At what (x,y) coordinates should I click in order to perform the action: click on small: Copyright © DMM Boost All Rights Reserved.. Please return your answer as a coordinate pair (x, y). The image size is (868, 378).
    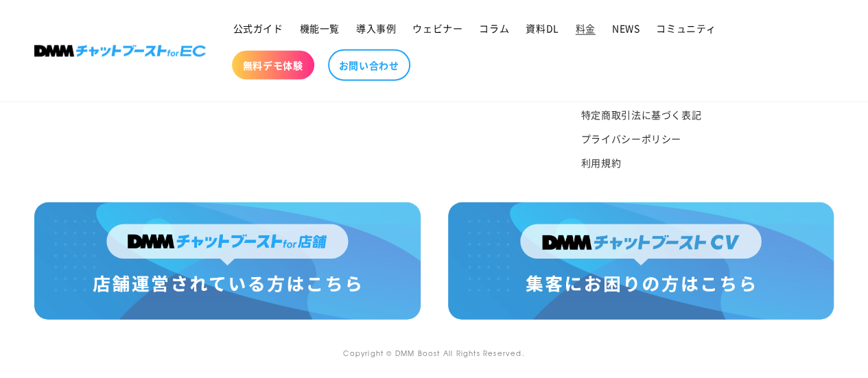
    Looking at the image, I should click on (434, 353).